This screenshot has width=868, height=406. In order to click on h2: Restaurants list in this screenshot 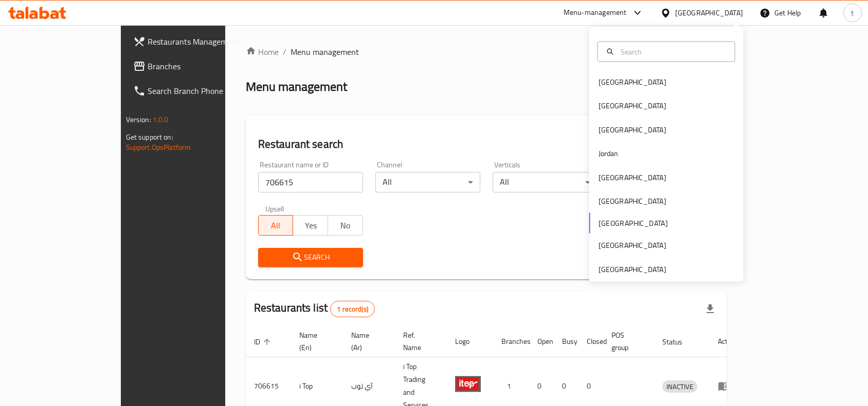, I will do `click(315, 309)`.